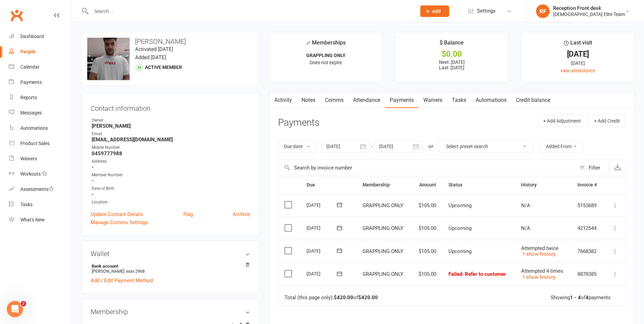  I want to click on a: Add / Edit Payment Method, so click(121, 280).